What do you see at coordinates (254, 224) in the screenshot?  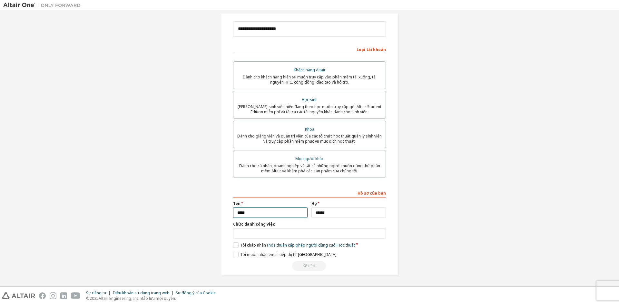 I see `font: Chức danh công việc` at bounding box center [254, 224].